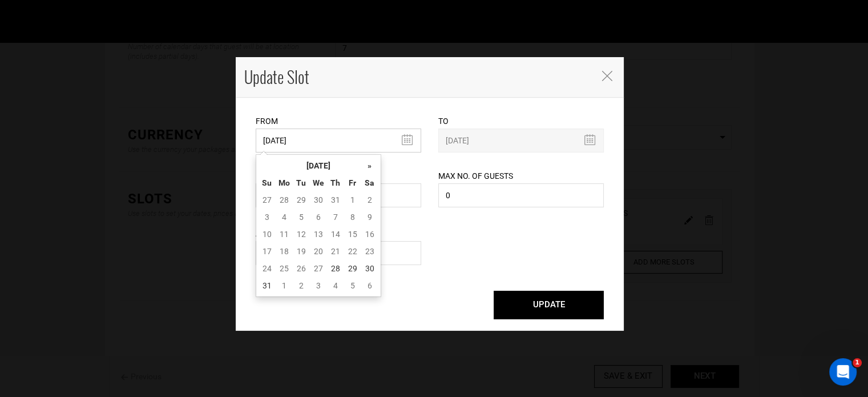 The image size is (868, 397). What do you see at coordinates (318, 251) in the screenshot?
I see `td: 20` at bounding box center [318, 251].